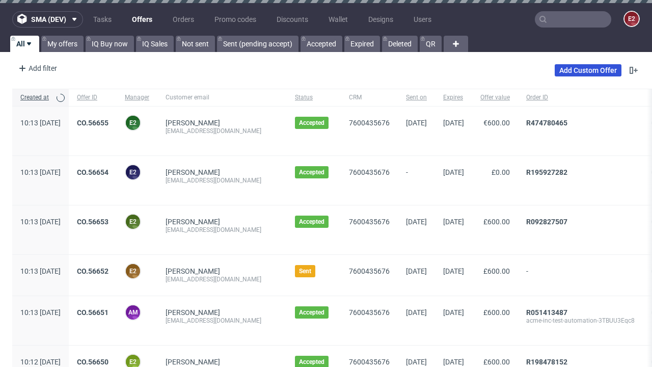  What do you see at coordinates (109, 44) in the screenshot?
I see `a: IQ Buy now` at bounding box center [109, 44].